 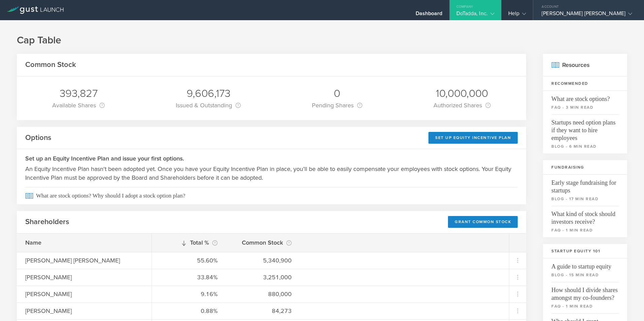 I want to click on div: 84,273, so click(x=263, y=311).